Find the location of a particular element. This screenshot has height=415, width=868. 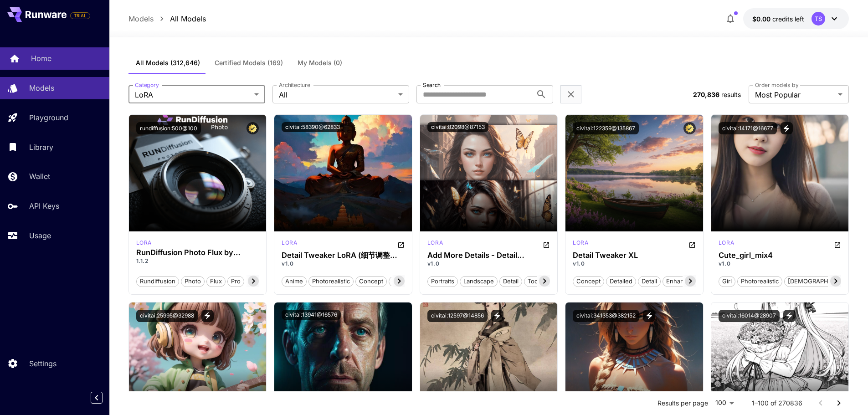

span: anime is located at coordinates (294, 281).